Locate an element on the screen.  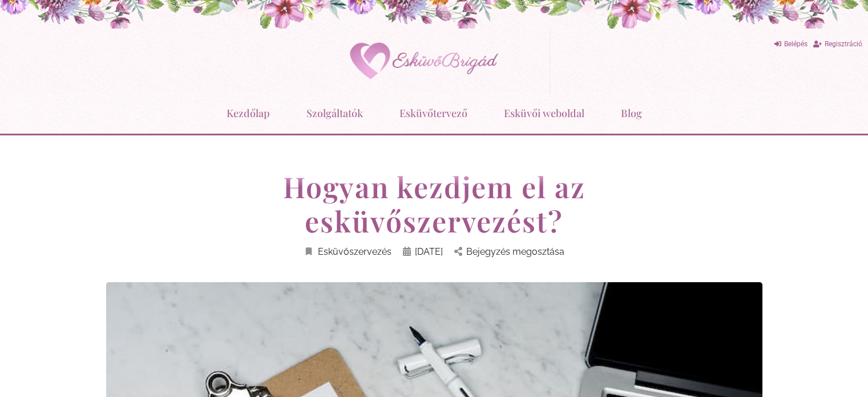
a: Esküvői weboldal is located at coordinates (544, 113).